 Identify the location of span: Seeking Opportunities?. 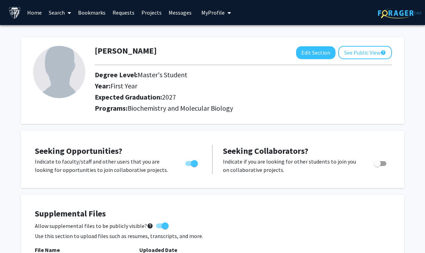
(78, 151).